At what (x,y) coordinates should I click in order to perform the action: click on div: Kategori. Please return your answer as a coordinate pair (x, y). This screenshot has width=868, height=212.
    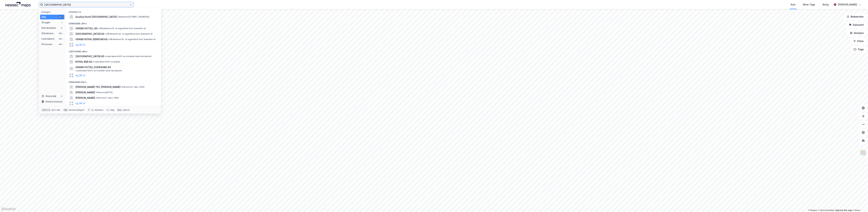
    Looking at the image, I should click on (53, 12).